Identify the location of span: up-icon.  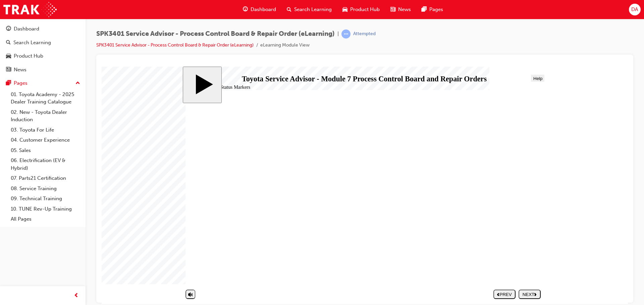
(78, 83).